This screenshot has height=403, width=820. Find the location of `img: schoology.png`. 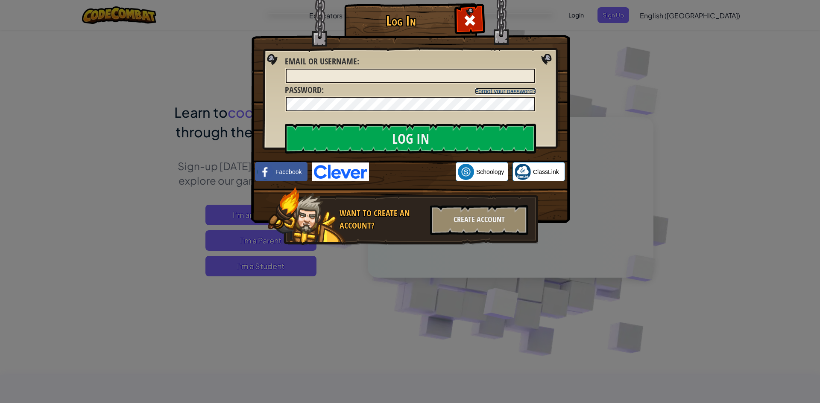

img: schoology.png is located at coordinates (466, 172).